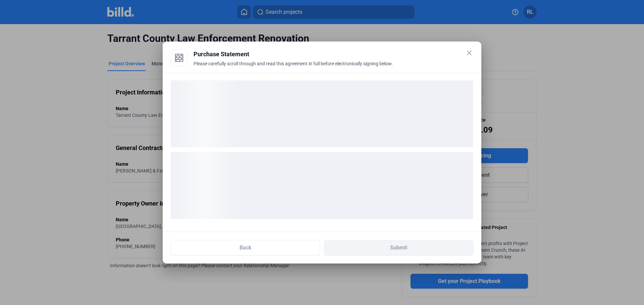 The width and height of the screenshot is (644, 305). What do you see at coordinates (334, 68) in the screenshot?
I see `div: Please carefully scroll through and read this agreement in full before electronically signing below.` at bounding box center [334, 68].